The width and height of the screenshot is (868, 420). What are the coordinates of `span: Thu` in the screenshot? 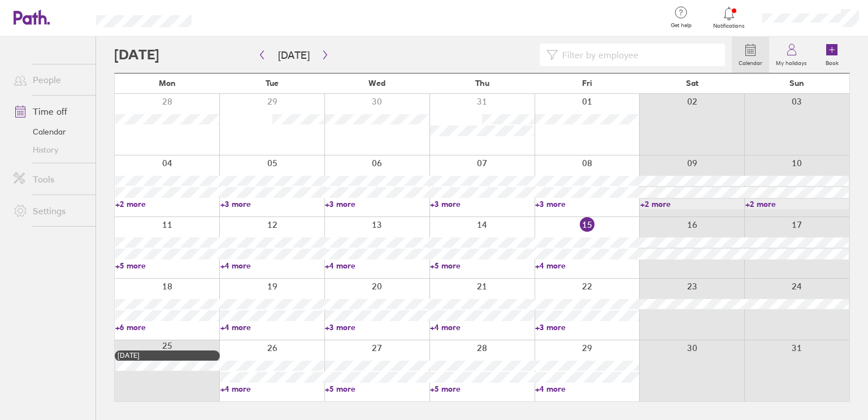 It's located at (482, 83).